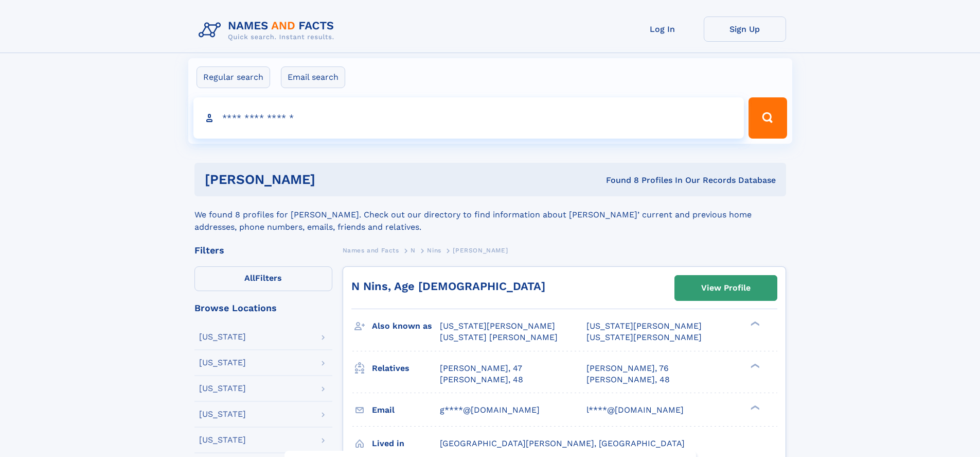  Describe the element at coordinates (371, 250) in the screenshot. I see `a: Names and Facts` at that location.